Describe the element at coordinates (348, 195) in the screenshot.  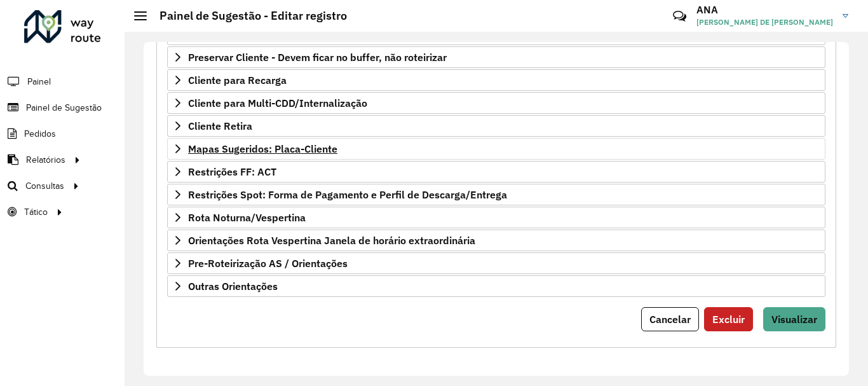
I see `span: Restrições Spot: Forma de Pagamento e Perfil de Descarga/Entrega` at that location.